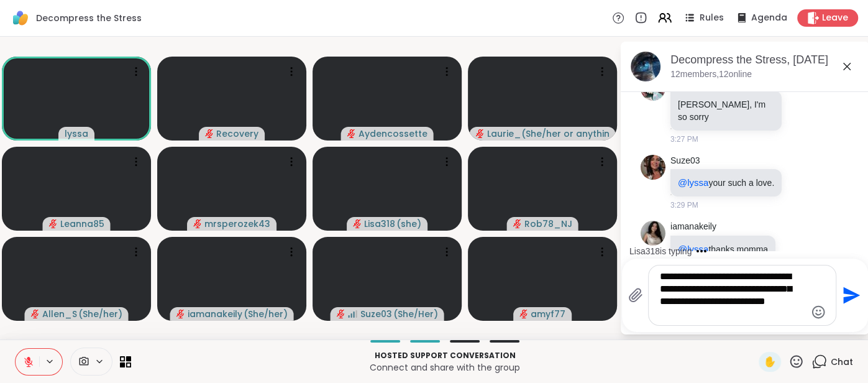 The width and height of the screenshot is (868, 383). I want to click on span: iamanakeily, so click(215, 314).